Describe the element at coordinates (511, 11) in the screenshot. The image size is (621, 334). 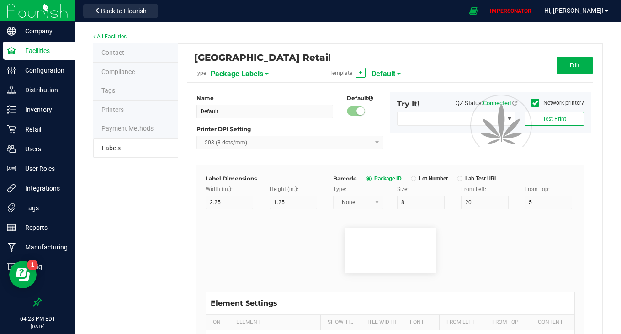
I see `p: IMPERSONATOR` at that location.